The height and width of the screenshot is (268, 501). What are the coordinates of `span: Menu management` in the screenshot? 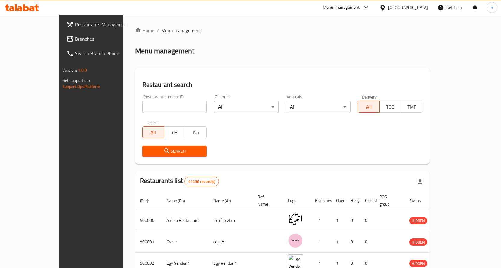 It's located at (181, 30).